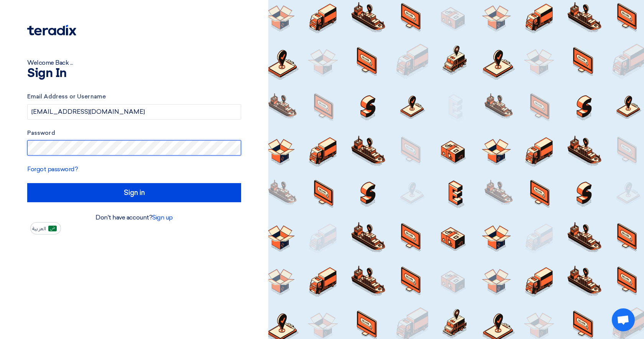 This screenshot has height=339, width=644. I want to click on a: Open chat, so click(624, 320).